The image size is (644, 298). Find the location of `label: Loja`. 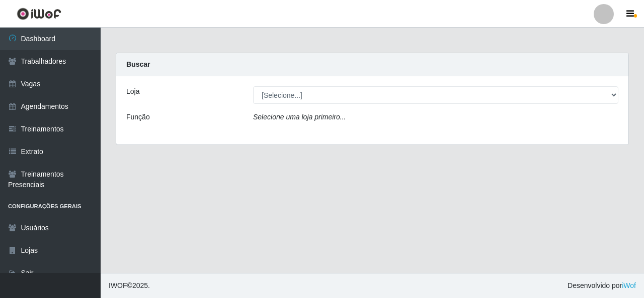

label: Loja is located at coordinates (133, 91).